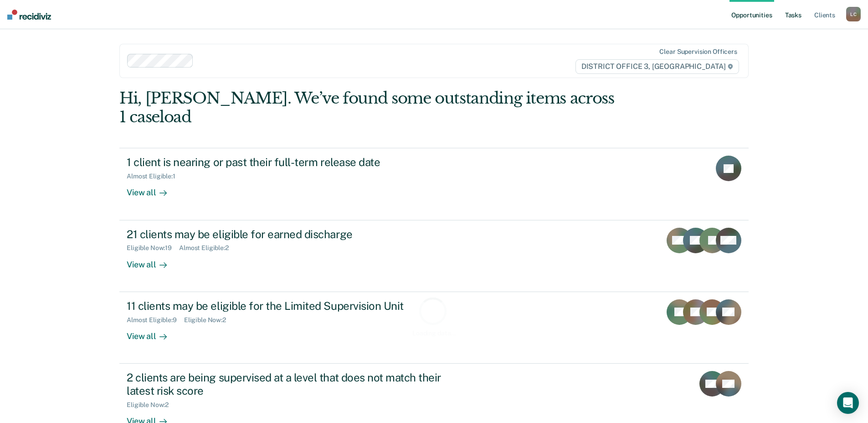 This screenshot has height=423, width=868. What do you see at coordinates (286, 162) in the screenshot?
I see `div: 1 client is nearing or past their full-term release date` at bounding box center [286, 162].